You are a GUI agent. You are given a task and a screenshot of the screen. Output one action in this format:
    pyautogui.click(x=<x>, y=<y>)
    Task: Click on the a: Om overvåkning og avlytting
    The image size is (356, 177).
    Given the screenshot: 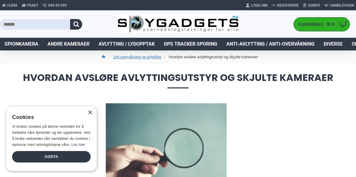 What is the action you would take?
    pyautogui.click(x=137, y=57)
    